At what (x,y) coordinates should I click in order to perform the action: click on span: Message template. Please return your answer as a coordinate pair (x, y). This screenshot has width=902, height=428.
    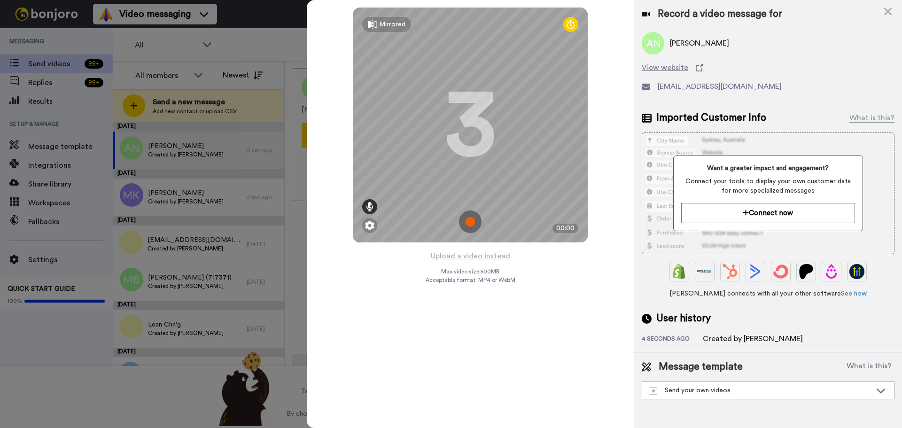
    Looking at the image, I should click on (701, 367).